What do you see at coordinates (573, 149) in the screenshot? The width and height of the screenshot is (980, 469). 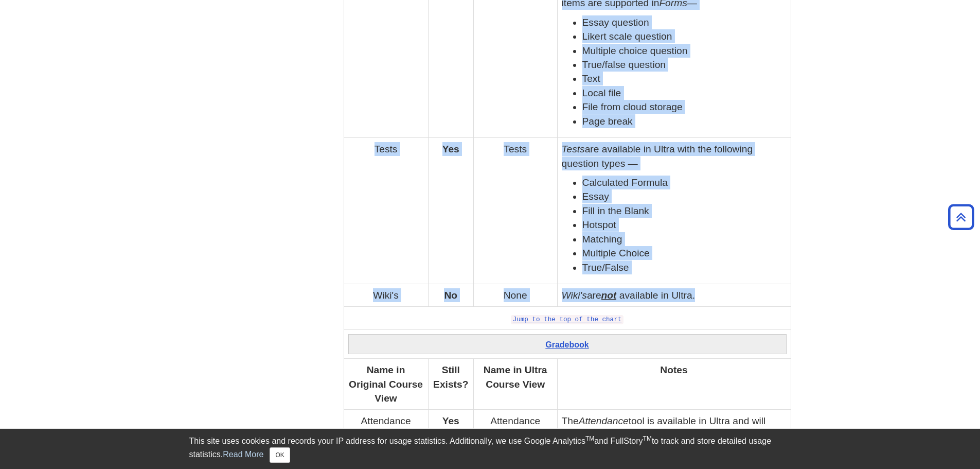 I see `em: Tests` at bounding box center [573, 149].